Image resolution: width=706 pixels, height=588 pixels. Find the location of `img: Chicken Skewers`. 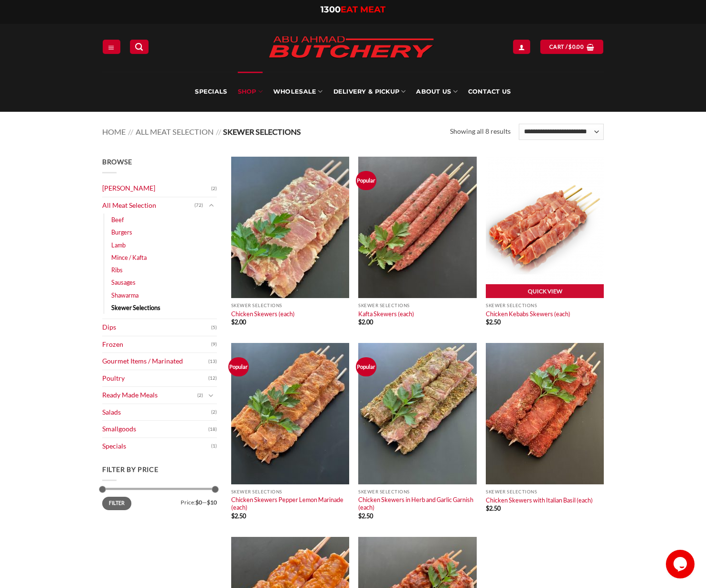

img: Chicken Skewers is located at coordinates (290, 227).